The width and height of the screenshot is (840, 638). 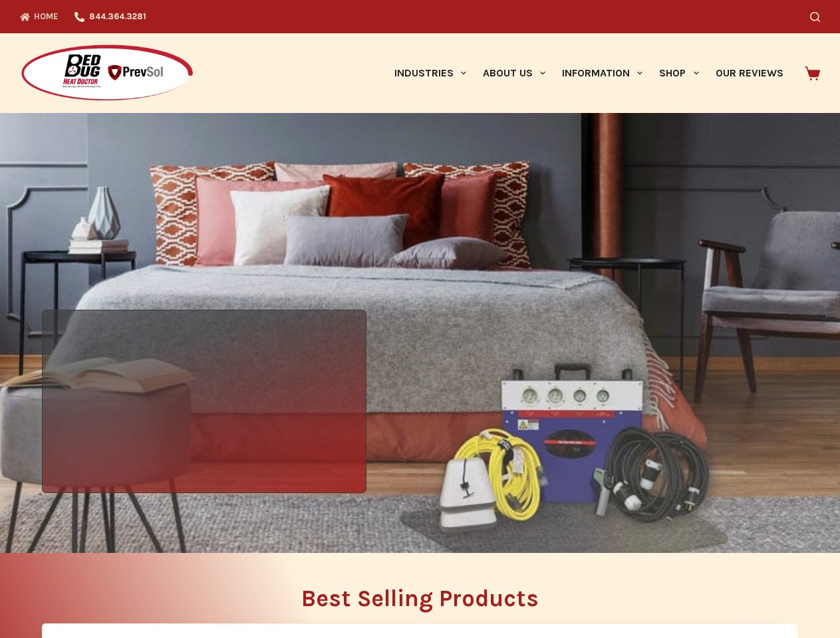 What do you see at coordinates (107, 73) in the screenshot?
I see `a: Prevsol/Bed Bug Heat Doctor` at bounding box center [107, 73].